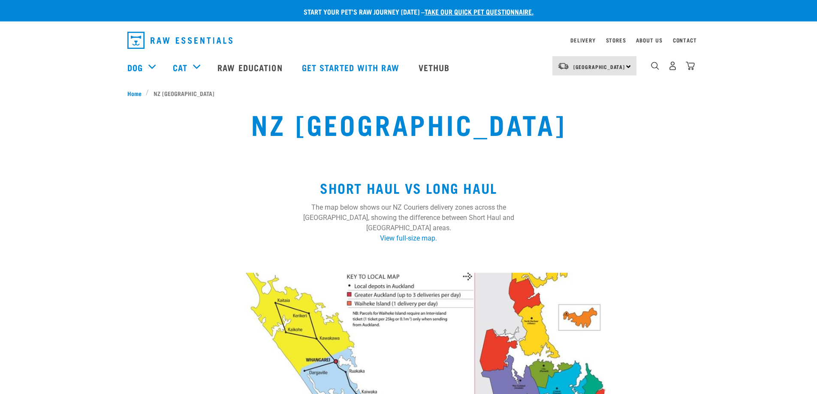  Describe the element at coordinates (134, 93) in the screenshot. I see `span: Home` at that location.